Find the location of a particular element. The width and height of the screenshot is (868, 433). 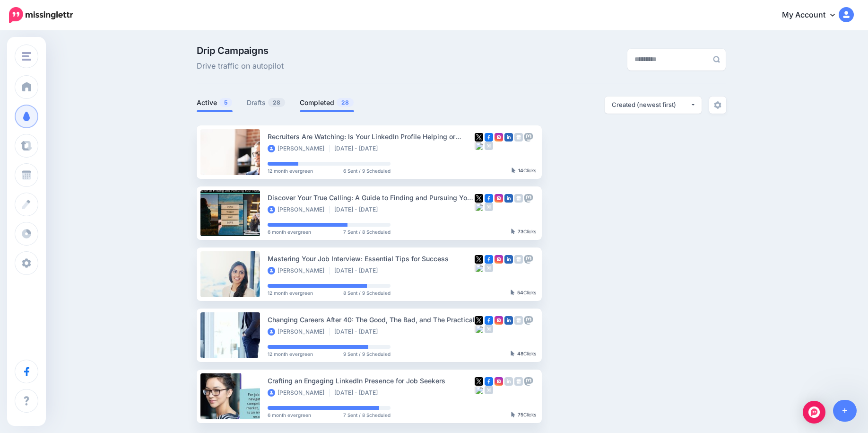

div: Crafting an Engaging LinkedIn Presence for Job Seekers is located at coordinates (371, 381).